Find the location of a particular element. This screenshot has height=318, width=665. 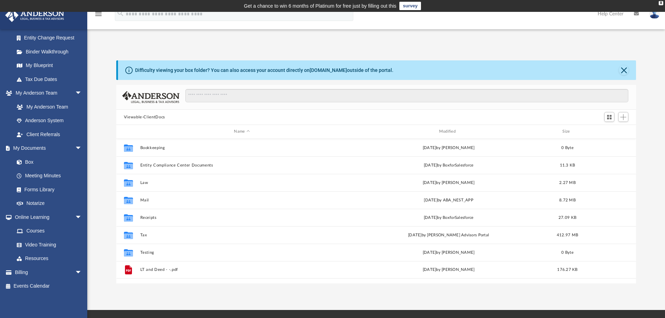

a: Notarize is located at coordinates (49, 204).